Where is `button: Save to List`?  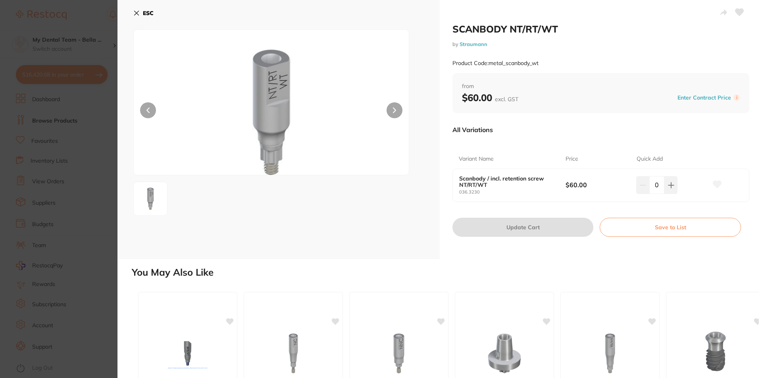 button: Save to List is located at coordinates (670, 227).